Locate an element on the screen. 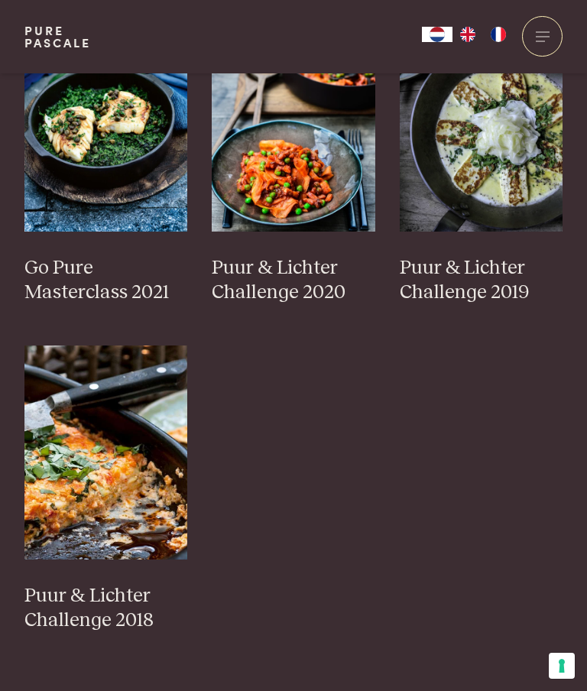  h3: Puur & Lichter Challenge 2020 is located at coordinates (294, 281).